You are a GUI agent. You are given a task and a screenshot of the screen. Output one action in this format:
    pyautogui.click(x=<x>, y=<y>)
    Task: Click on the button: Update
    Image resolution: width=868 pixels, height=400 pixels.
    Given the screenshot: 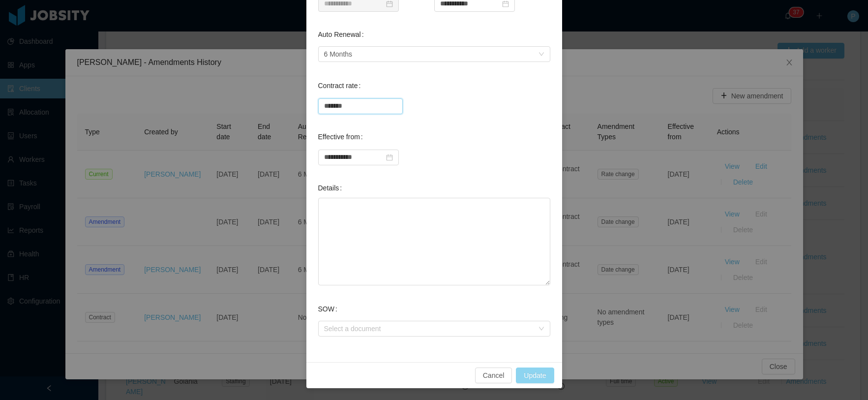 What is the action you would take?
    pyautogui.click(x=534, y=376)
    